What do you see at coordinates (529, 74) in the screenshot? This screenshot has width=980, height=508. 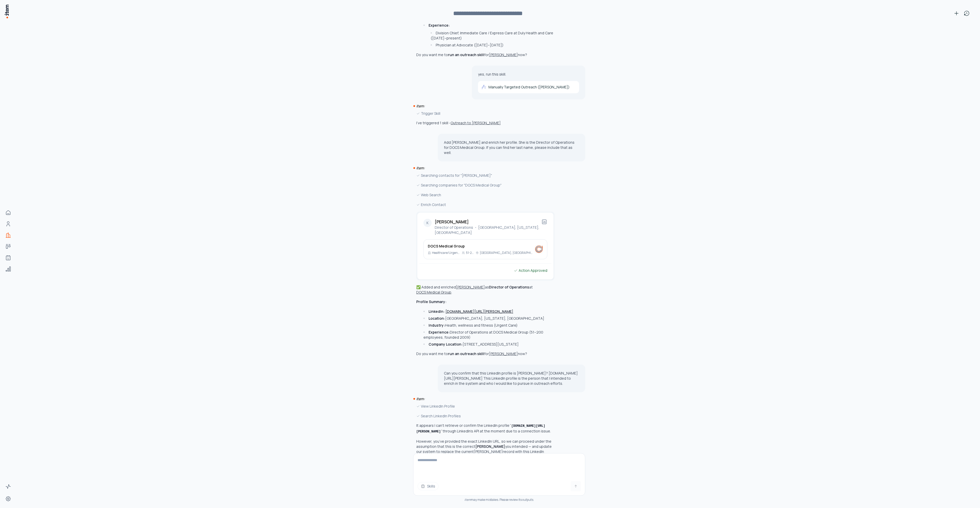 I see `p: yes, run this skill.` at bounding box center [529, 74].